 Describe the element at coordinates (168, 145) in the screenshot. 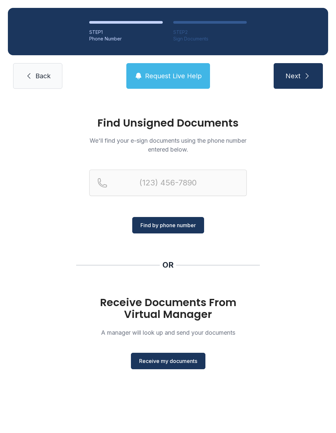

I see `p: We'll find your e-sign documents using the phone number entered below.` at that location.